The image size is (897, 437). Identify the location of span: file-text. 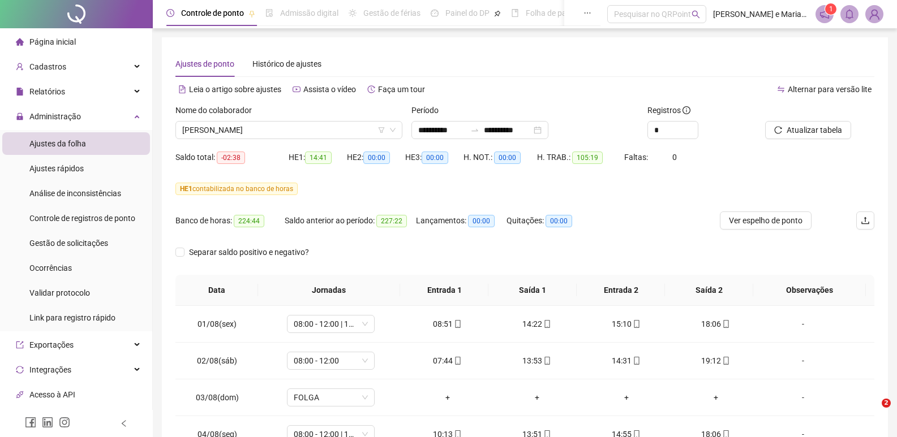
(182, 89).